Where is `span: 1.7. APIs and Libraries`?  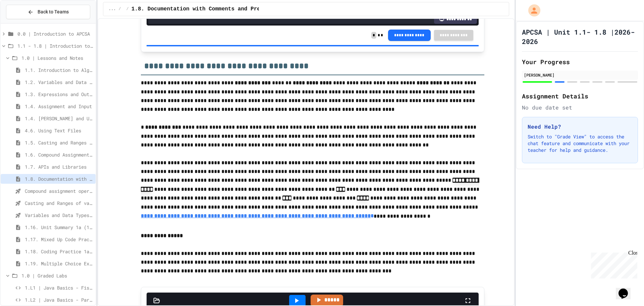 span: 1.7. APIs and Libraries is located at coordinates (59, 167).